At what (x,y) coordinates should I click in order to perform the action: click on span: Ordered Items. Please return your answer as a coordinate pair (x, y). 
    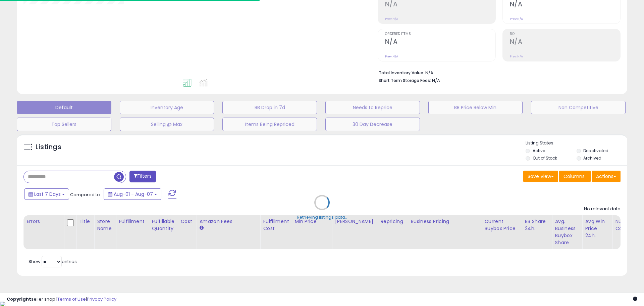
    Looking at the image, I should click on (440, 34).